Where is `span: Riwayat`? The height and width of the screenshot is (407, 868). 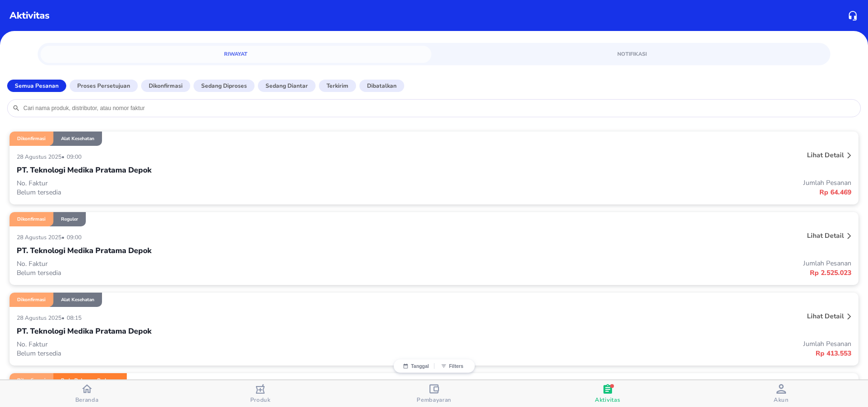
span: Riwayat is located at coordinates (236, 54).